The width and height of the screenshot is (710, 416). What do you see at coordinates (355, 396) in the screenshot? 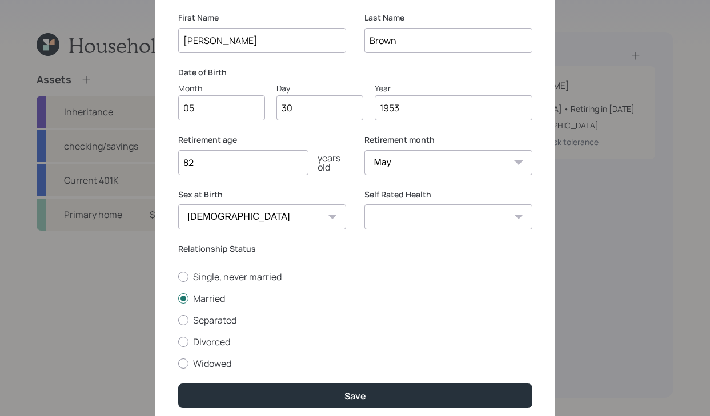
I see `button: Save` at bounding box center [355, 396].